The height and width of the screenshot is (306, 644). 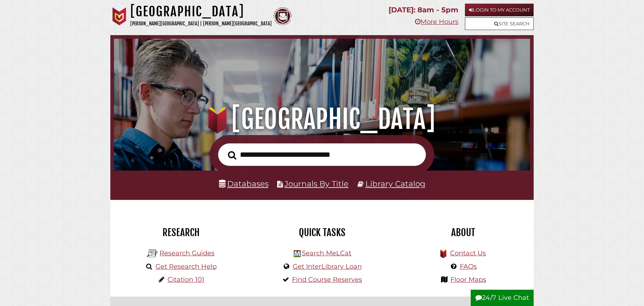 I want to click on a: Research Guides, so click(x=187, y=253).